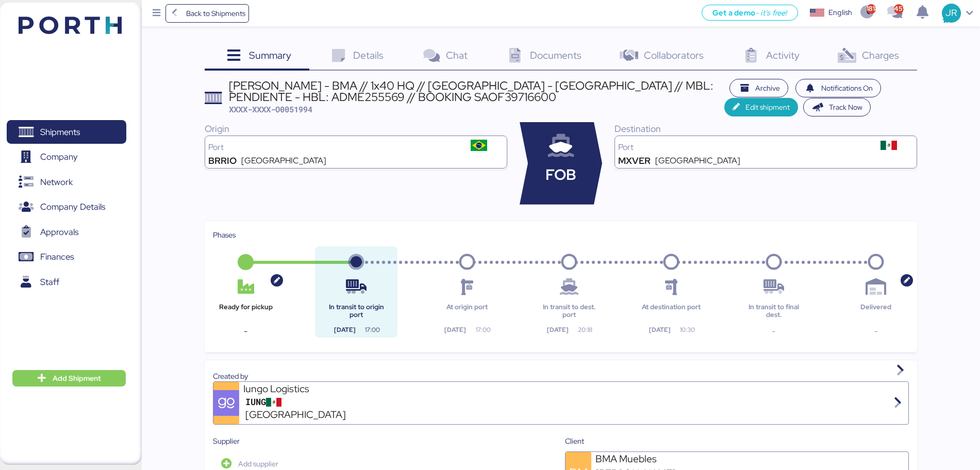 This screenshot has width=980, height=470. Describe the element at coordinates (73, 207) in the screenshot. I see `span: Company Details` at that location.